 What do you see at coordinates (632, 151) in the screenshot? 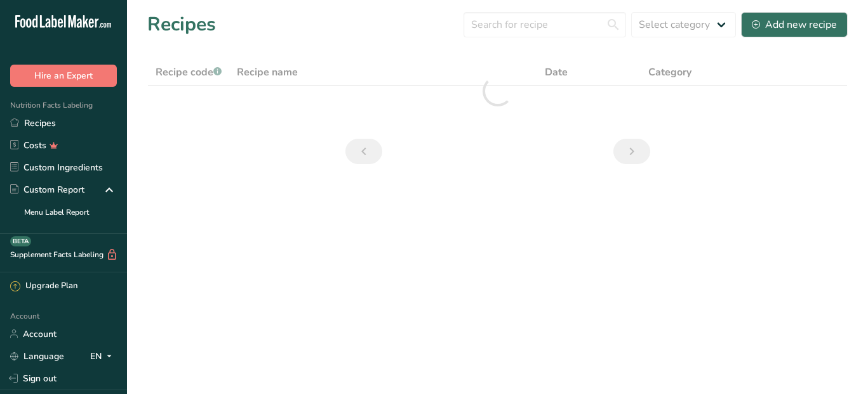
I see `a: Next page` at bounding box center [632, 151].